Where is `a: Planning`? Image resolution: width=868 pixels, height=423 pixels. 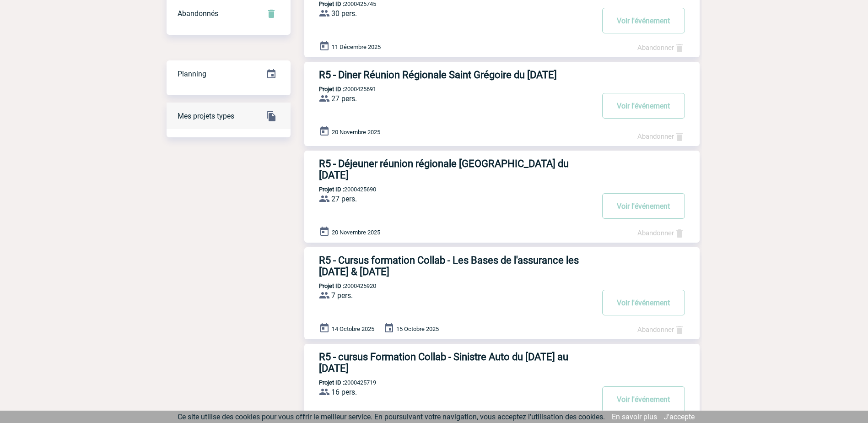
a: Planning is located at coordinates (228, 73).